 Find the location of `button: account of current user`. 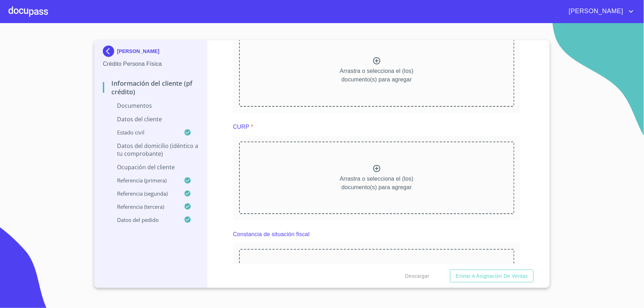

button: account of current user is located at coordinates (600, 11).